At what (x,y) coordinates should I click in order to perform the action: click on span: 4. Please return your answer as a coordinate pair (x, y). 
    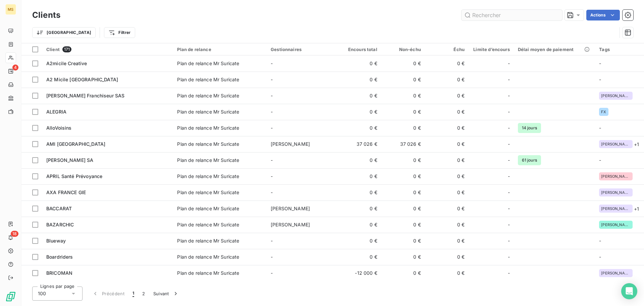
    Looking at the image, I should click on (15, 67).